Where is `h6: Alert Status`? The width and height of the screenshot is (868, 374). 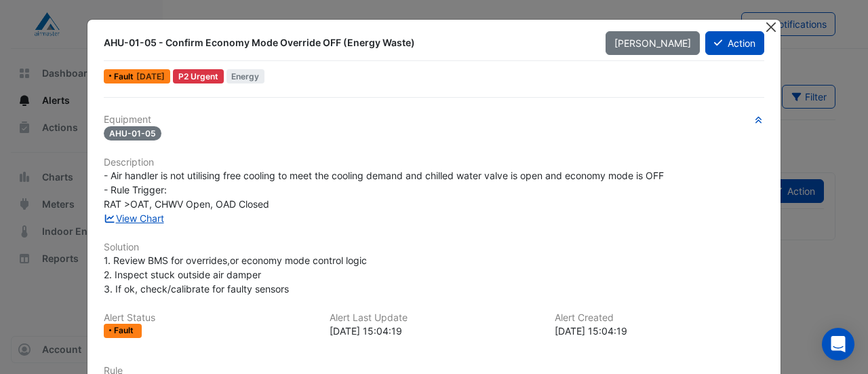
h6: Alert Status is located at coordinates (208, 317).